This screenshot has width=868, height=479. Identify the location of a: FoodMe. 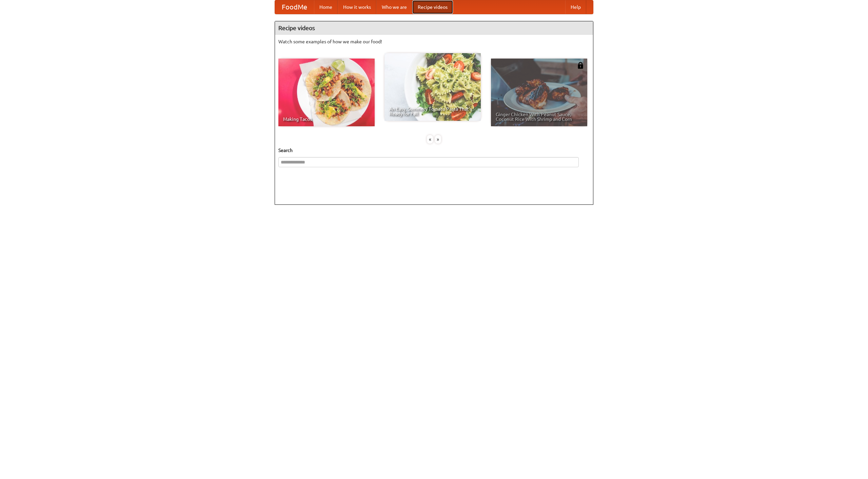
(294, 7).